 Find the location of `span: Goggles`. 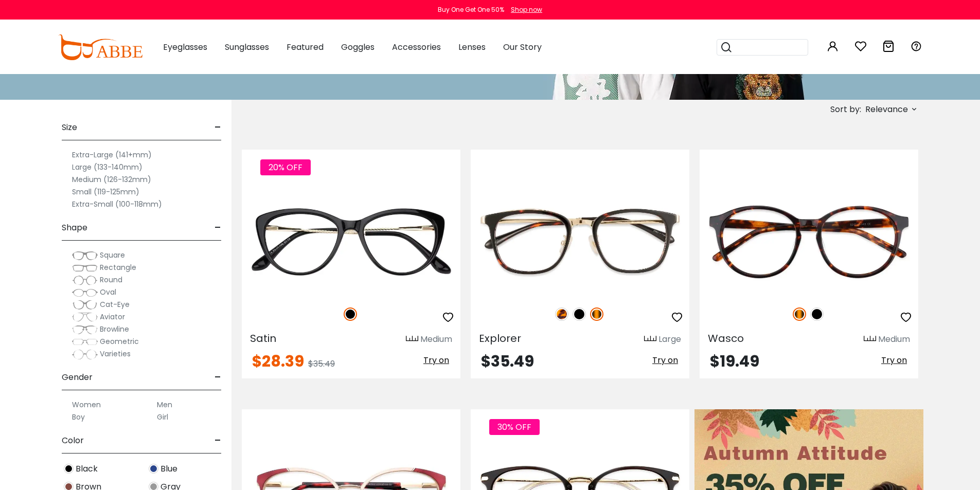

span: Goggles is located at coordinates (358, 47).